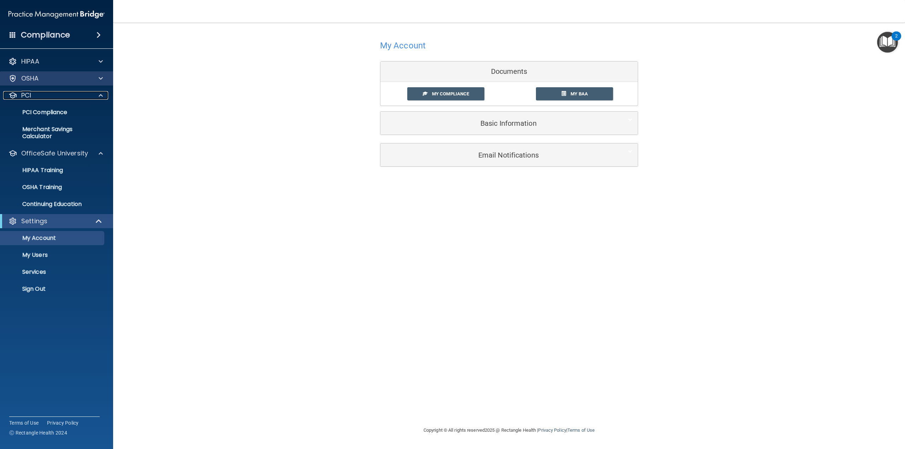 The width and height of the screenshot is (905, 449). Describe the element at coordinates (34, 170) in the screenshot. I see `p: HIPAA Training` at that location.